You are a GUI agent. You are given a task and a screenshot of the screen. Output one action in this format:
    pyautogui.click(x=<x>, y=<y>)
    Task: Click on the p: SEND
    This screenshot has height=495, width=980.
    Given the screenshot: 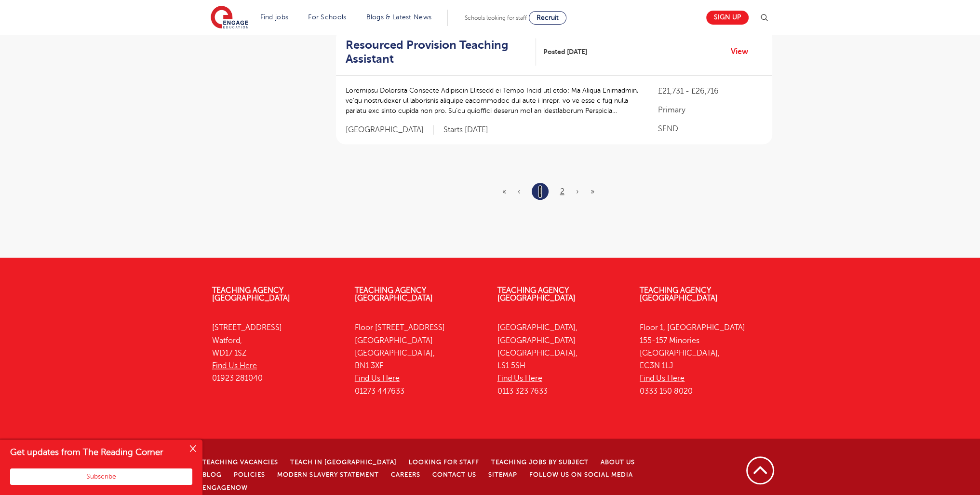 What is the action you would take?
    pyautogui.click(x=710, y=129)
    